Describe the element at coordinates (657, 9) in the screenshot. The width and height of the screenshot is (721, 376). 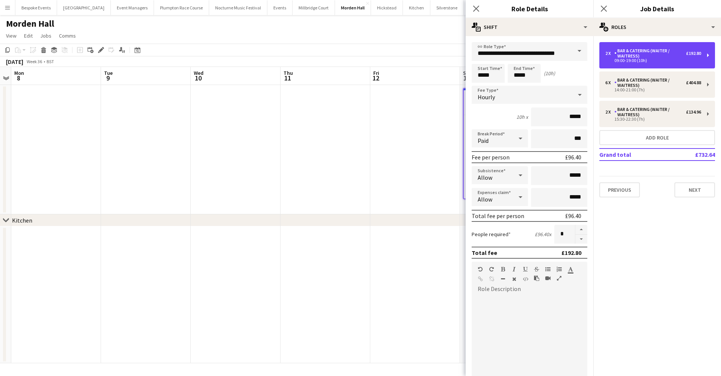
I see `h3: Job Details` at that location.